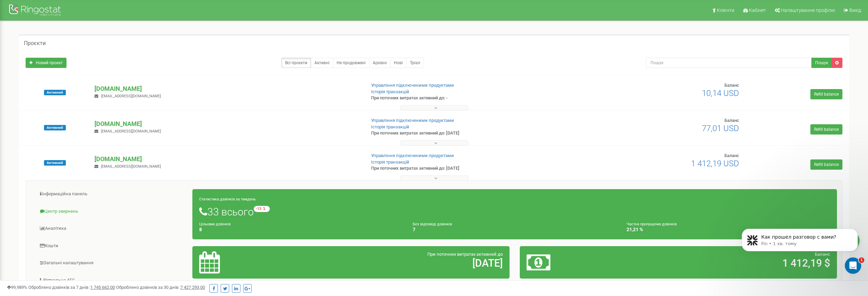 Image resolution: width=868 pixels, height=296 pixels. What do you see at coordinates (432, 224) in the screenshot?
I see `small: Без відповіді дзвінків` at bounding box center [432, 224].